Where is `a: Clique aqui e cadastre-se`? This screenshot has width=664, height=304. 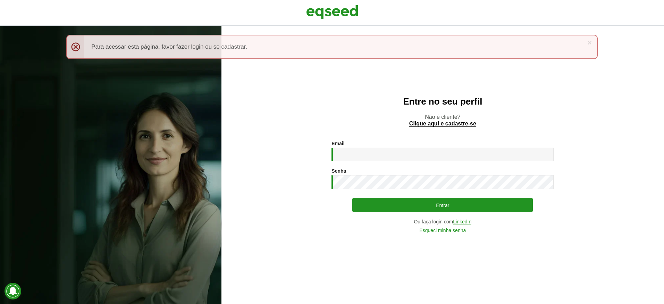 a: Clique aqui e cadastre-se is located at coordinates (442, 124).